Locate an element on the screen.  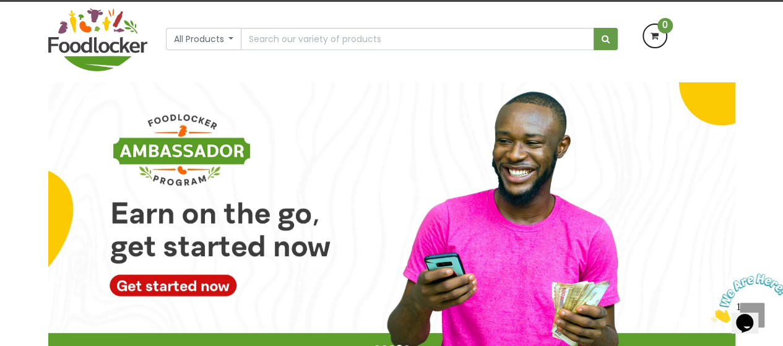
input: Search our variety of products is located at coordinates (417, 39).